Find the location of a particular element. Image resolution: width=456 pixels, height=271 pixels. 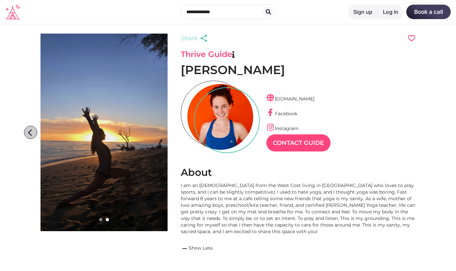

span: remove is located at coordinates (185, 249).